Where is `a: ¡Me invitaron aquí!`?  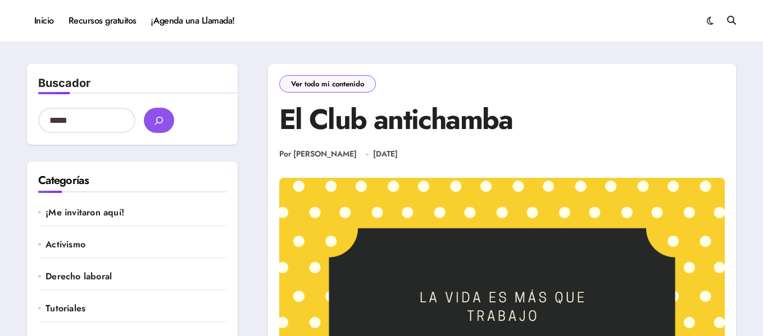 a: ¡Me invitaron aquí! is located at coordinates (135, 213).